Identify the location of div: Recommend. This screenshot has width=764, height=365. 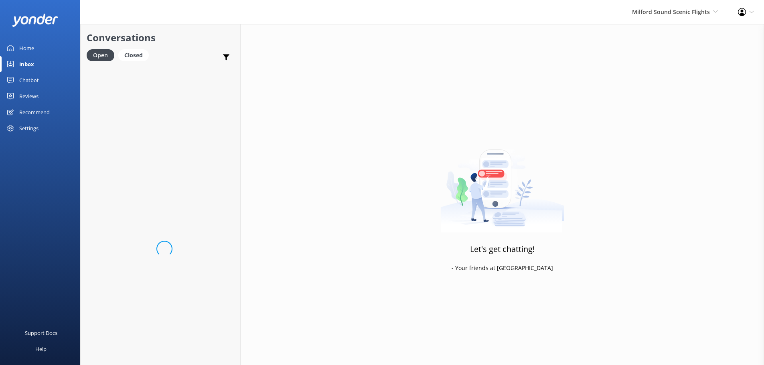
(35, 112).